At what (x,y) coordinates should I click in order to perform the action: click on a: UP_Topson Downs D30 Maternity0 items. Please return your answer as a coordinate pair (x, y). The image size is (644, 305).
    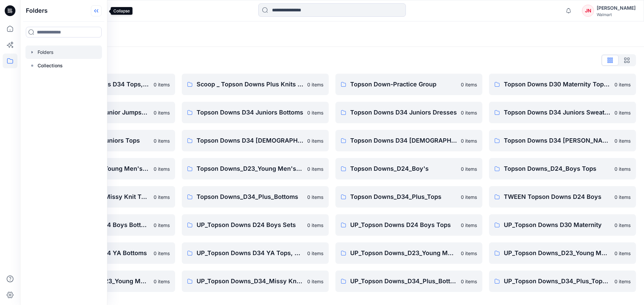
    Looking at the image, I should click on (562, 225).